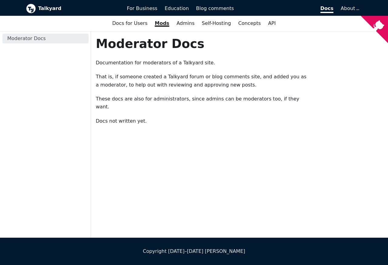 The width and height of the screenshot is (388, 265). I want to click on p: These docs are also for administrators, since admins can be moderators too, if they want., so click(202, 103).